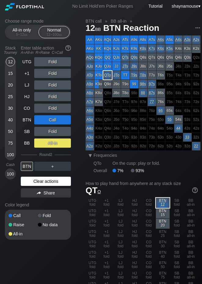 Image resolution: width=202 pixels, height=284 pixels. Describe the element at coordinates (10, 108) in the screenshot. I see `div: 30` at that location.